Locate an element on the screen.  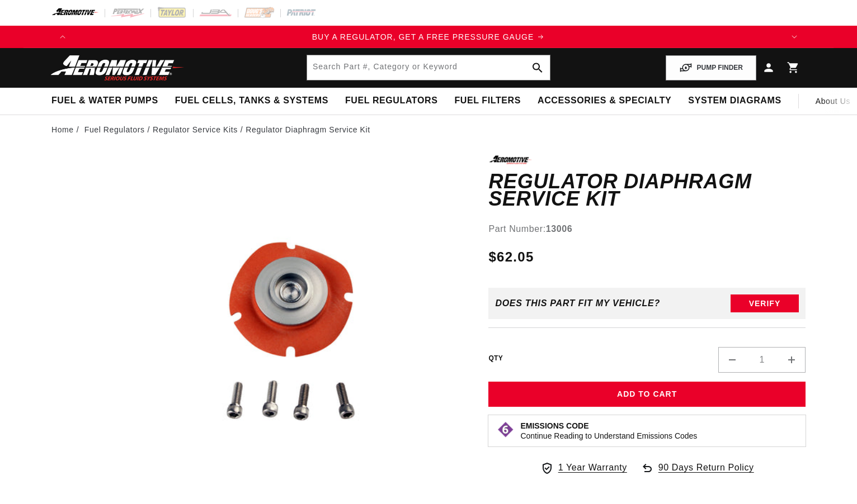
summary: Fuel Regulators is located at coordinates (391, 101).